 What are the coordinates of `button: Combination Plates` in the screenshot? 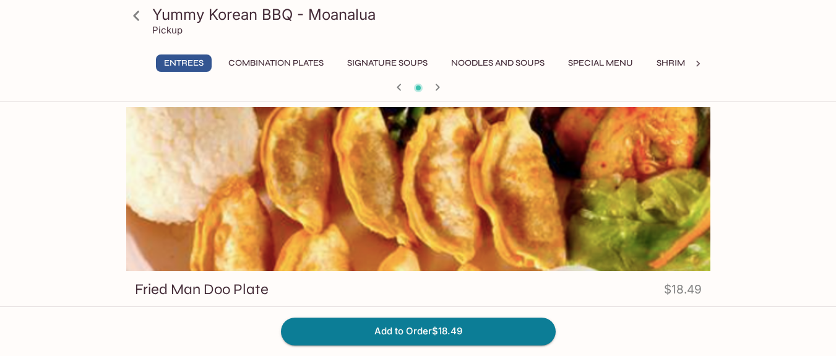 It's located at (276, 63).